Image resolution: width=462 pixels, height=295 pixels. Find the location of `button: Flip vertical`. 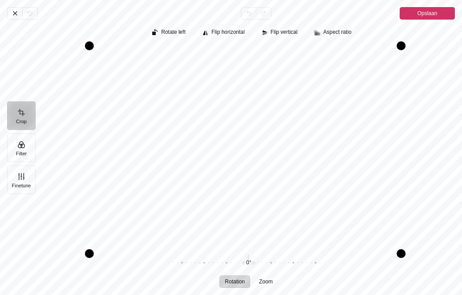

button: Flip vertical is located at coordinates (280, 33).